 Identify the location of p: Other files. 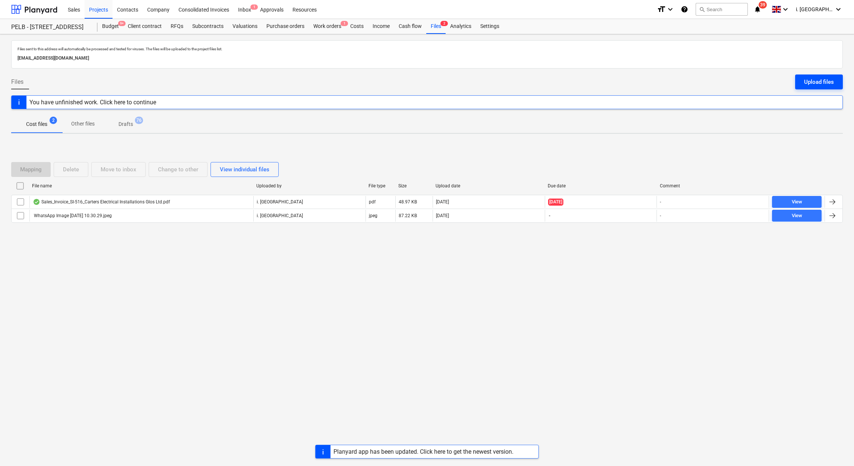
(83, 124).